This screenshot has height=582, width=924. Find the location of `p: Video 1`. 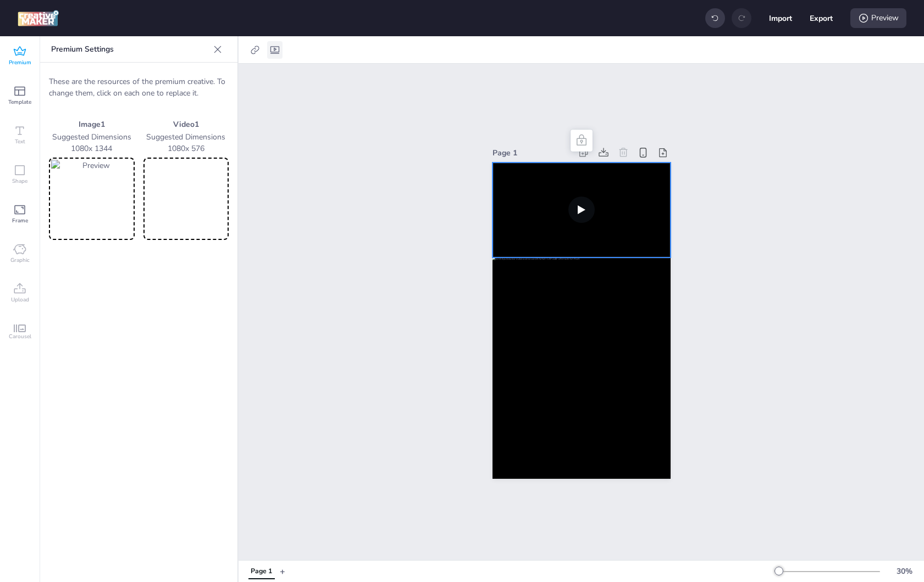

p: Video 1 is located at coordinates (187, 125).